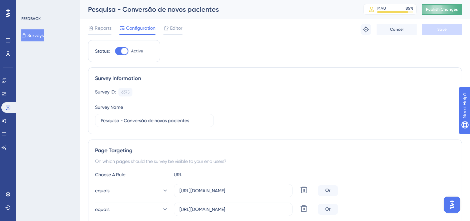  I want to click on button: Save, so click(442, 29).